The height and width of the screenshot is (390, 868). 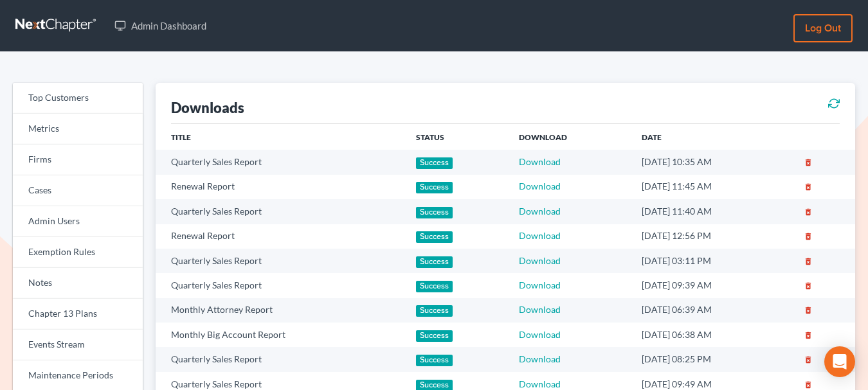 I want to click on a: Cases, so click(x=78, y=191).